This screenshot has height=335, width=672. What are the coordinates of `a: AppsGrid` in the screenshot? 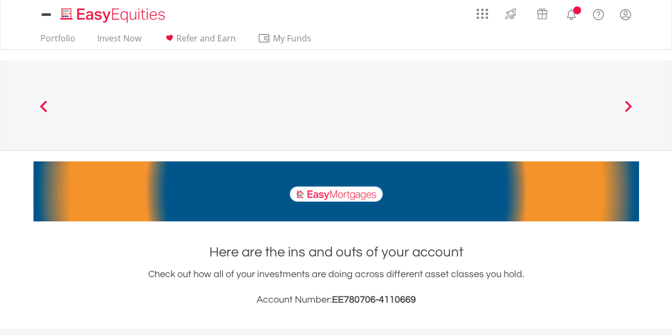 It's located at (482, 11).